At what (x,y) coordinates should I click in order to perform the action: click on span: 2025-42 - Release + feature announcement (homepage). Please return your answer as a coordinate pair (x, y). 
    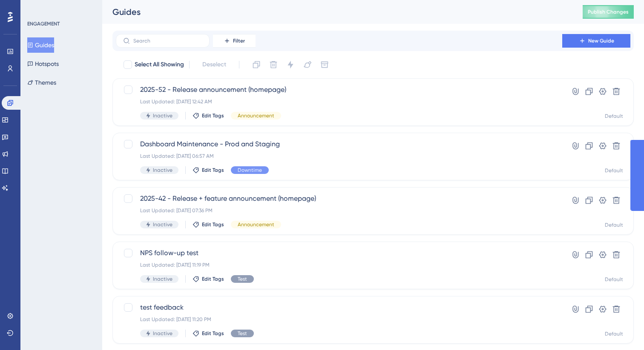
    Looking at the image, I should click on (339, 198).